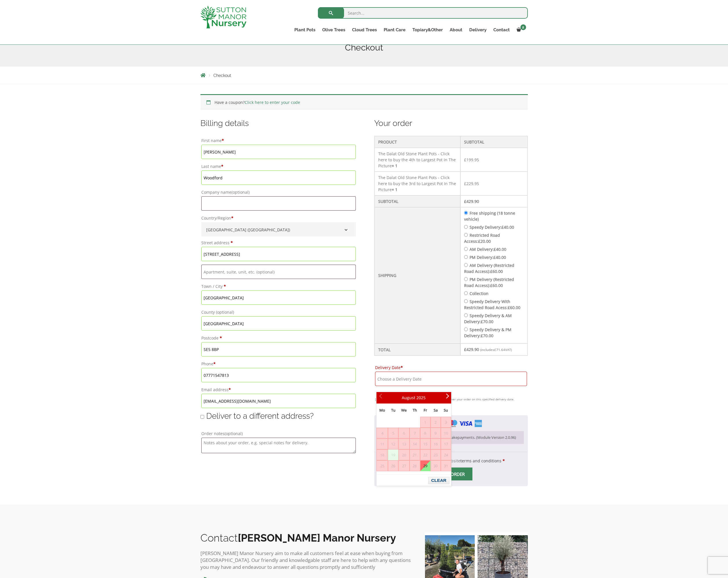 The height and width of the screenshot is (578, 728). I want to click on span: 10, so click(446, 433).